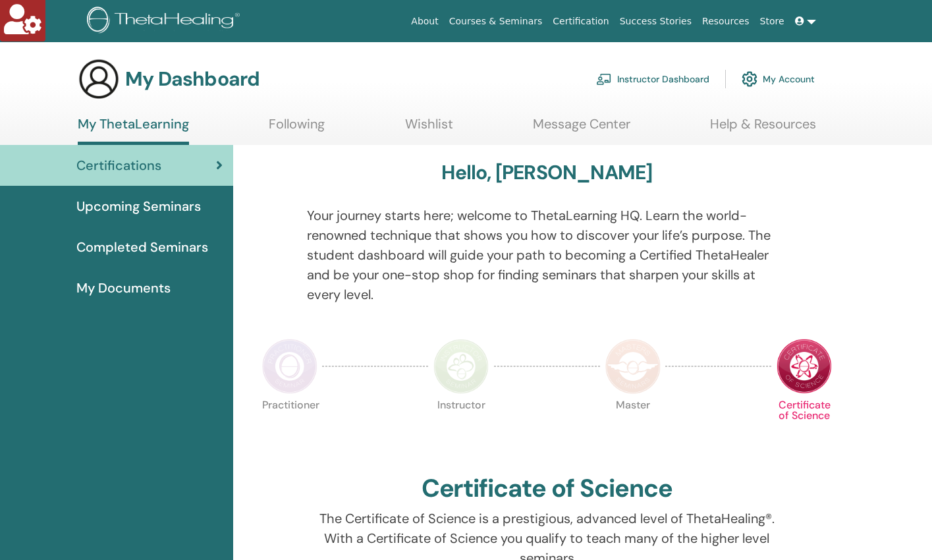 This screenshot has height=560, width=932. Describe the element at coordinates (633, 366) in the screenshot. I see `img: Master` at that location.